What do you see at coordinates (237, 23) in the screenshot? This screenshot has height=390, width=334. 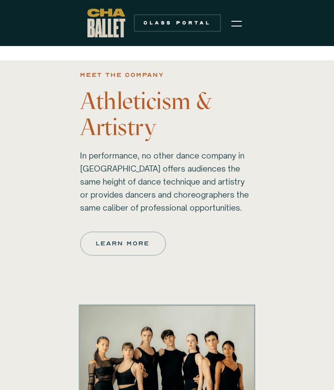 I see `div: menu` at bounding box center [237, 23].